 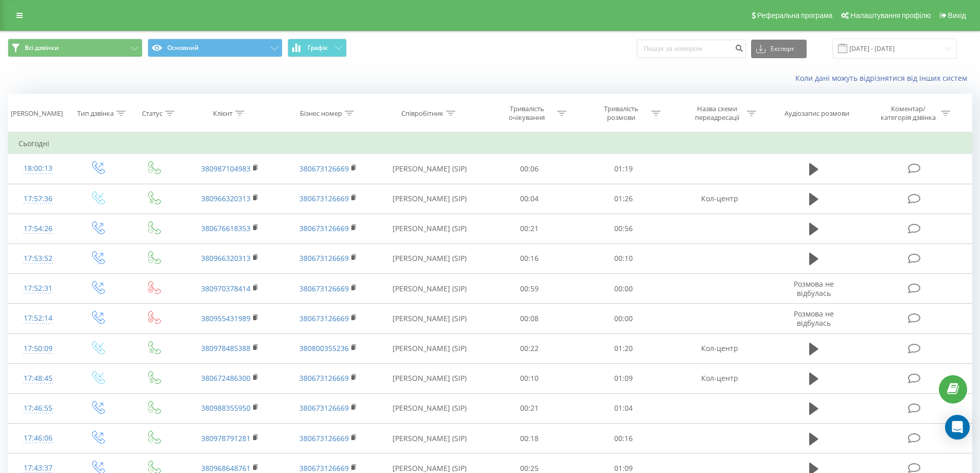 I want to click on div: Статус, so click(x=152, y=113).